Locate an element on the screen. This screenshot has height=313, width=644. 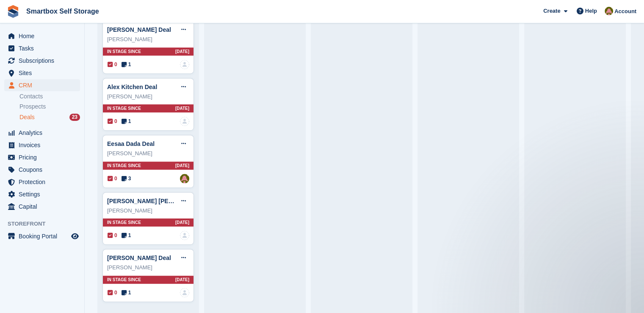
span: Create is located at coordinates (552, 11).